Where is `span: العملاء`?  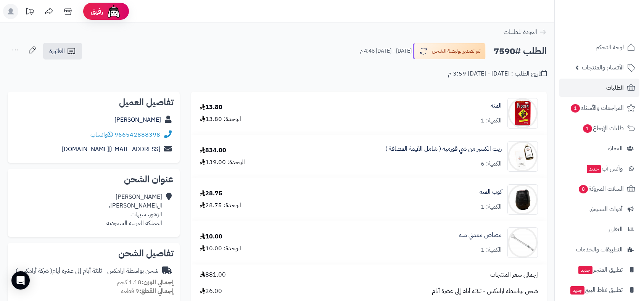
span: العملاء is located at coordinates (615, 149).